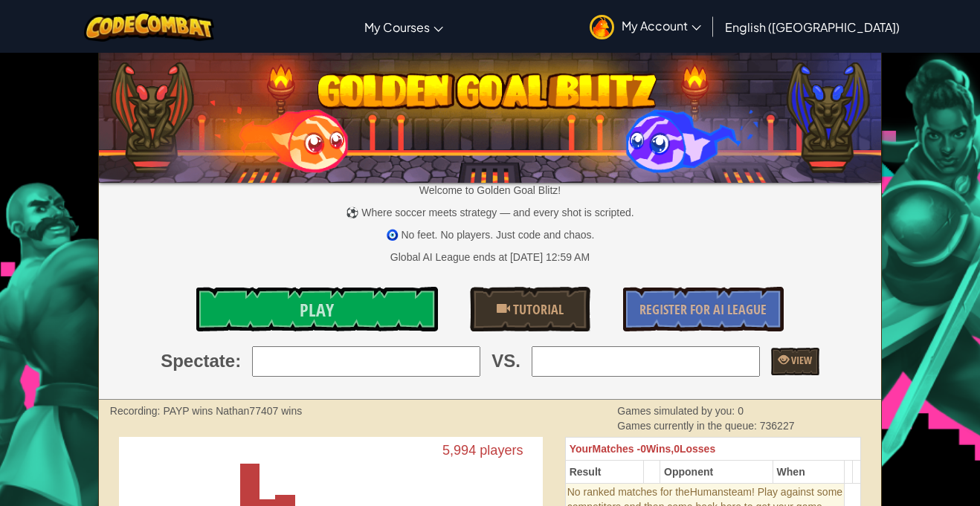  Describe the element at coordinates (404, 27) in the screenshot. I see `a: My Courses` at that location.